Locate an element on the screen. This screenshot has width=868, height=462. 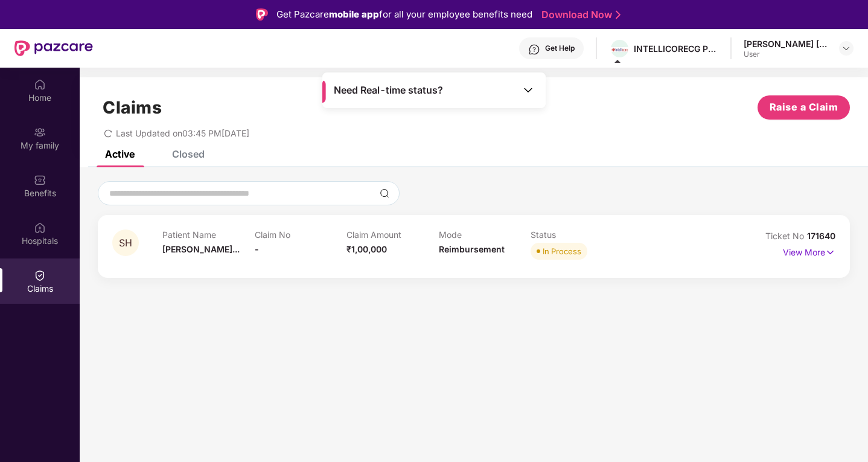
p: Patient Name is located at coordinates (208, 234).